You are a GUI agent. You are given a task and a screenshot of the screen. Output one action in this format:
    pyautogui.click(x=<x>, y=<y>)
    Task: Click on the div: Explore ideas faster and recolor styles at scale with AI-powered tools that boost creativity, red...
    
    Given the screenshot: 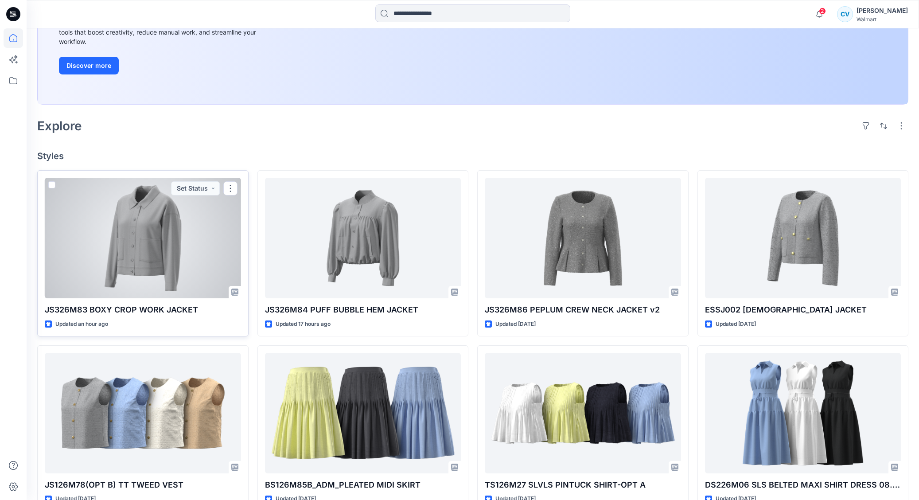 What is the action you would take?
    pyautogui.click(x=159, y=32)
    